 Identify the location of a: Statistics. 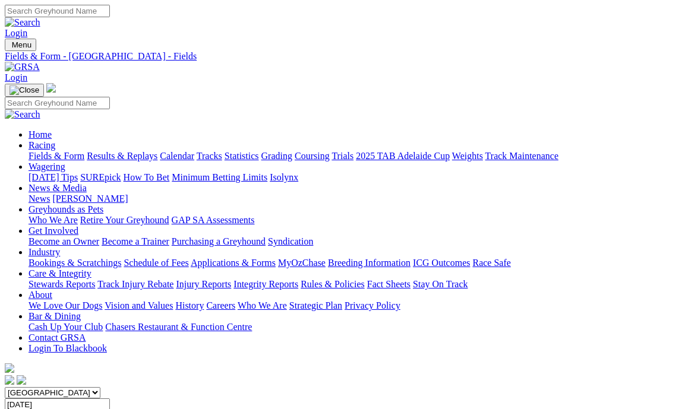
(242, 156).